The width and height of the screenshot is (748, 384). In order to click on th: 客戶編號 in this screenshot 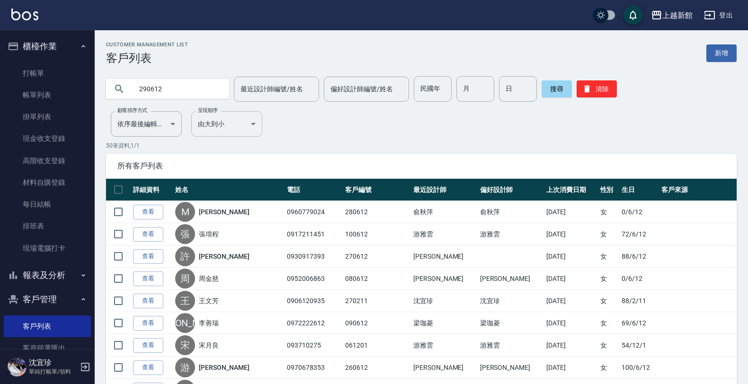, I will do `click(377, 190)`.